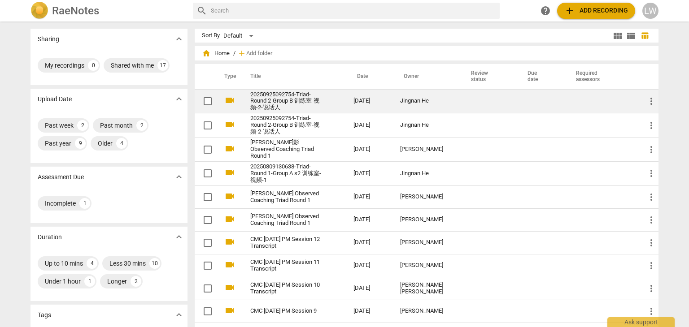 This screenshot has height=327, width=689. I want to click on div: Up to 10 mins, so click(64, 264).